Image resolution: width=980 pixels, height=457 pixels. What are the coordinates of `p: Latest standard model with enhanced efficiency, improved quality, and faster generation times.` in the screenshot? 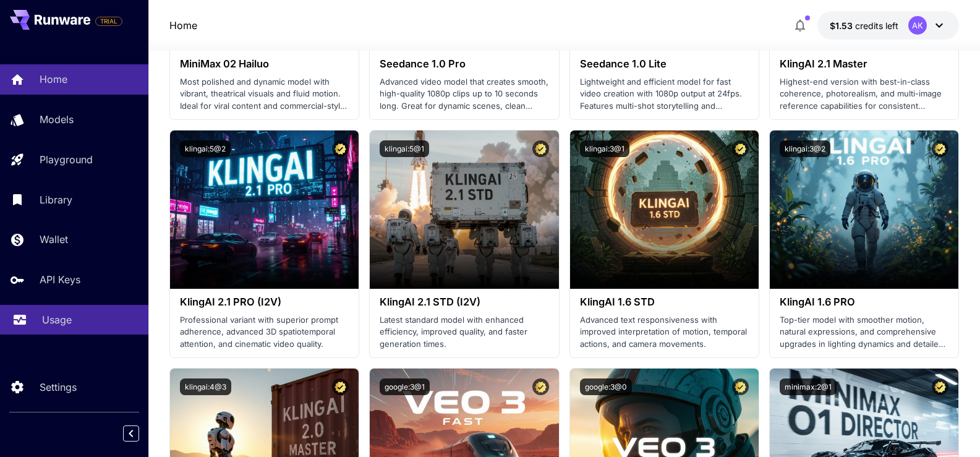 It's located at (464, 332).